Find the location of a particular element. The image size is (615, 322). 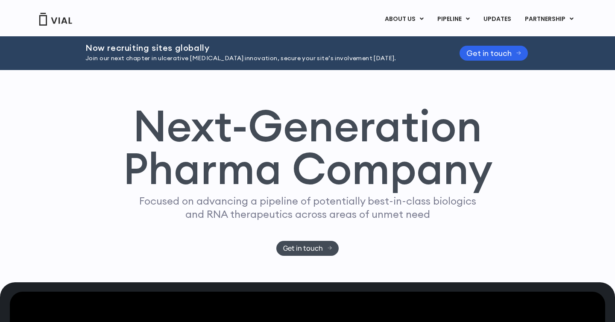

p: Focused on advancing a pipeline of potentially best-in-class biologics and RNA therapeutics acros... is located at coordinates (308, 208).